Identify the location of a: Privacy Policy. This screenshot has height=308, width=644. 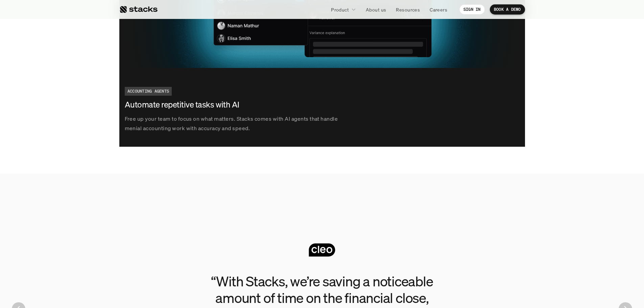
(95, 131).